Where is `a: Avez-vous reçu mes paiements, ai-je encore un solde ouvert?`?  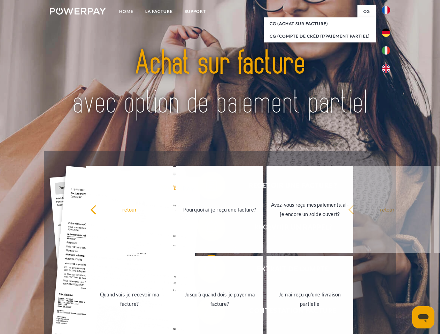 a: Avez-vous reçu mes paiements, ai-je encore un solde ouvert? is located at coordinates (309, 209).